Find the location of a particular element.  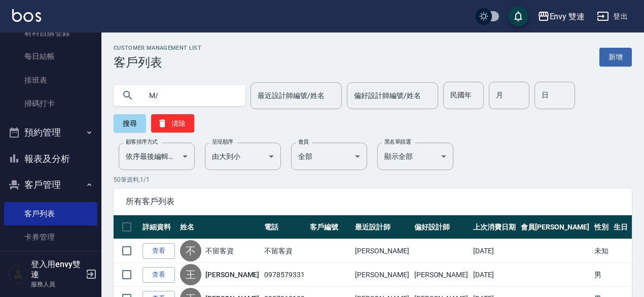

input: 搜尋關鍵字 is located at coordinates (190, 95).